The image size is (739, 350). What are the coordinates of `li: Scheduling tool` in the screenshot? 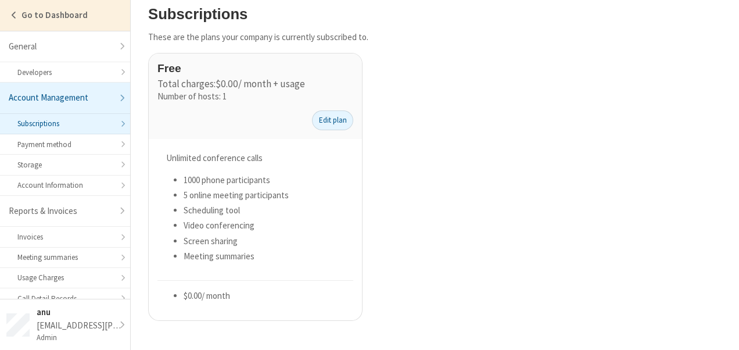 It's located at (264, 210).